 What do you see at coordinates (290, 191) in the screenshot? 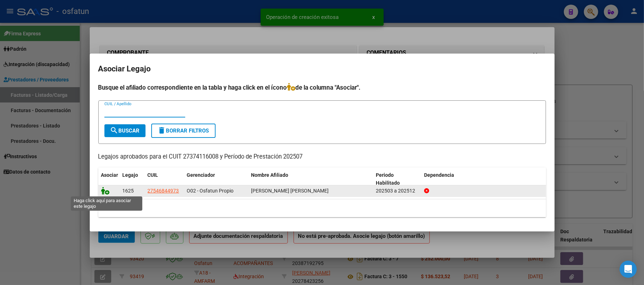
I see `span: PEREZ MARIANELLI CELESTE NAHIR` at bounding box center [290, 191].